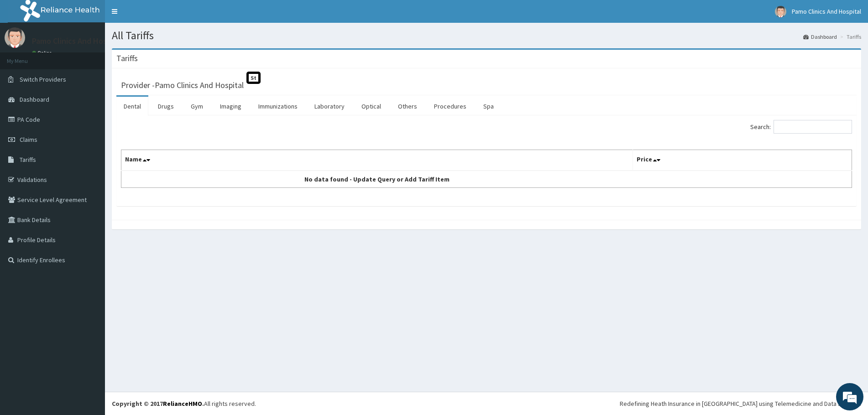 The image size is (868, 415). I want to click on label: Search:, so click(801, 127).